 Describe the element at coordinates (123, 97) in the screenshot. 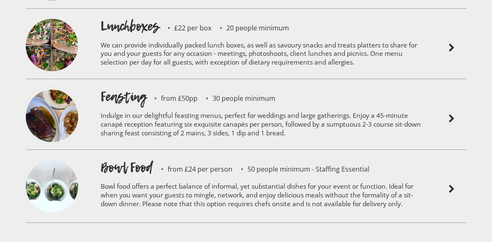

I see `h1: Feasting` at that location.